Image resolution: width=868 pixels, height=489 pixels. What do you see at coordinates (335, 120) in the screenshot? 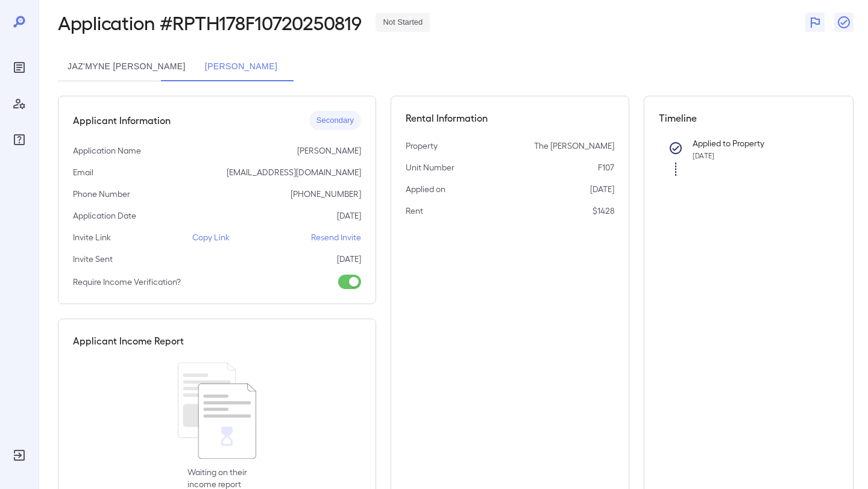
I see `span: Secondary` at bounding box center [335, 120].